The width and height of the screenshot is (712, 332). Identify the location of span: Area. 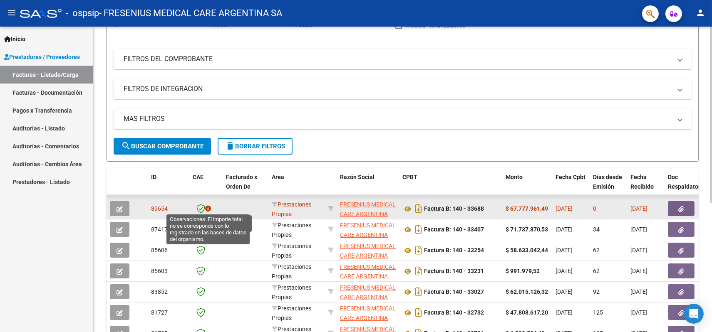
(278, 177).